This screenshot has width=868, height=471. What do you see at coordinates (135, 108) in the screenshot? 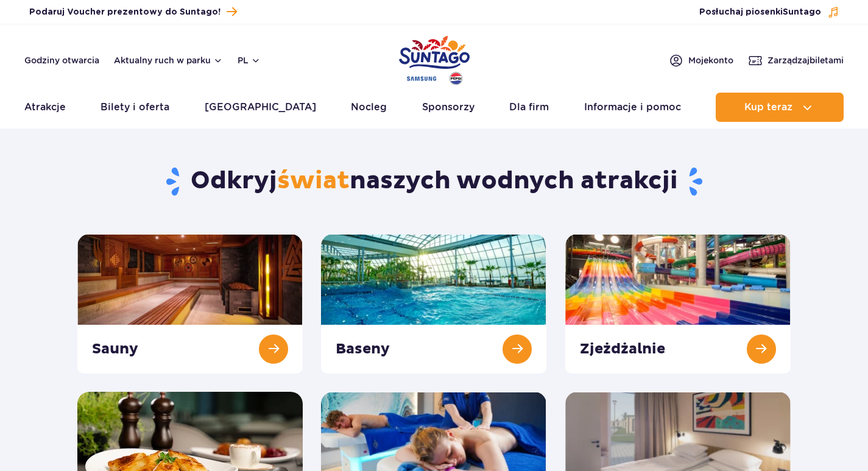
I see `a: Bilety i oferta` at bounding box center [135, 108].